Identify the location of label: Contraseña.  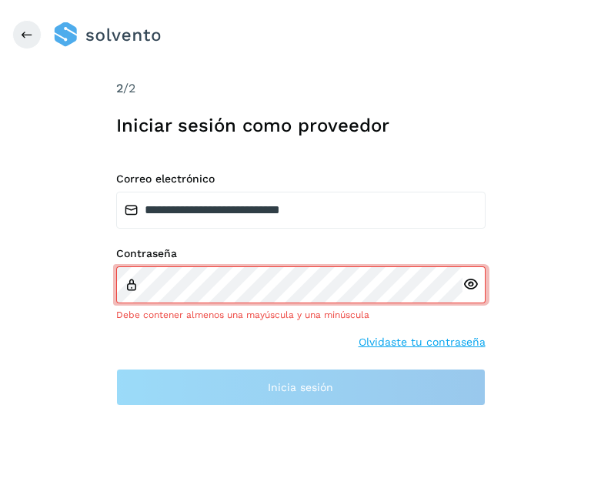
(301, 253).